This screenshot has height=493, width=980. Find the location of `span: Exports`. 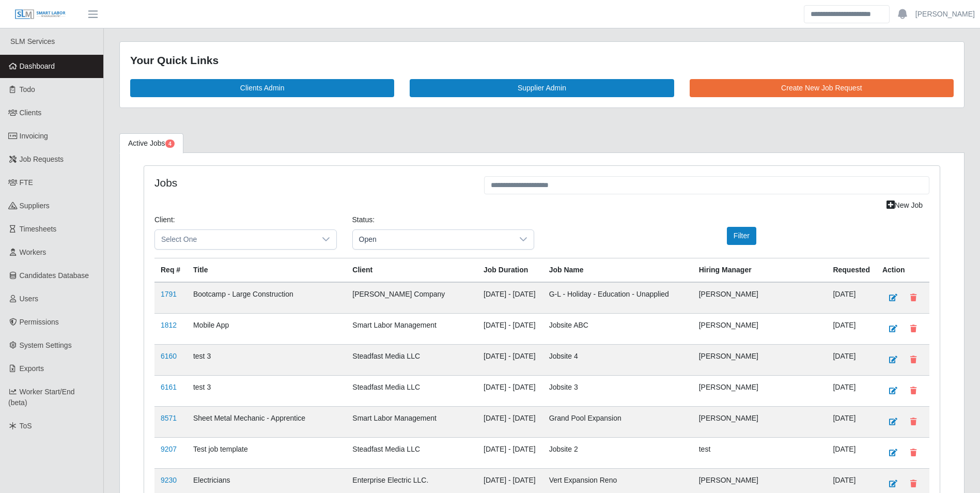

span: Exports is located at coordinates (31, 368).